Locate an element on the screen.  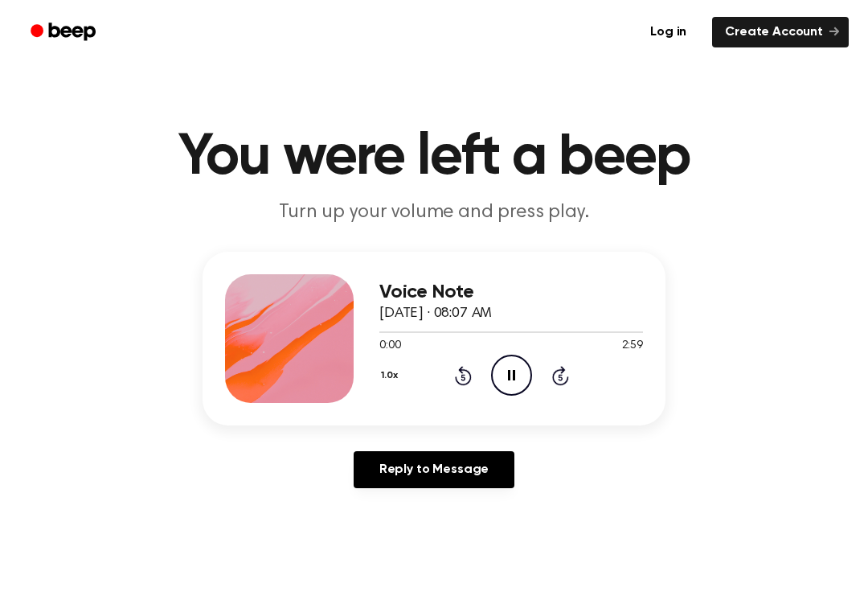
p: Turn up your volume and press play. is located at coordinates (434, 212).